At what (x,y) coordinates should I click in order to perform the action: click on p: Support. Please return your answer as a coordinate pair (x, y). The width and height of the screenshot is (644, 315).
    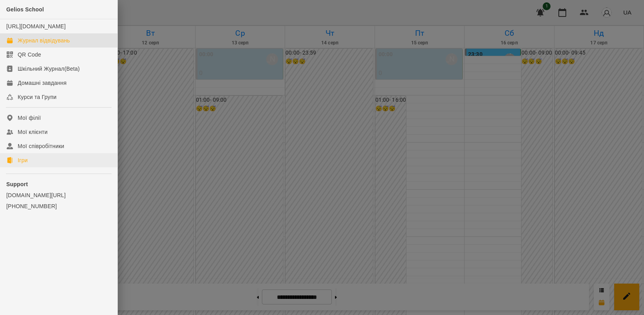
    Looking at the image, I should click on (59, 184).